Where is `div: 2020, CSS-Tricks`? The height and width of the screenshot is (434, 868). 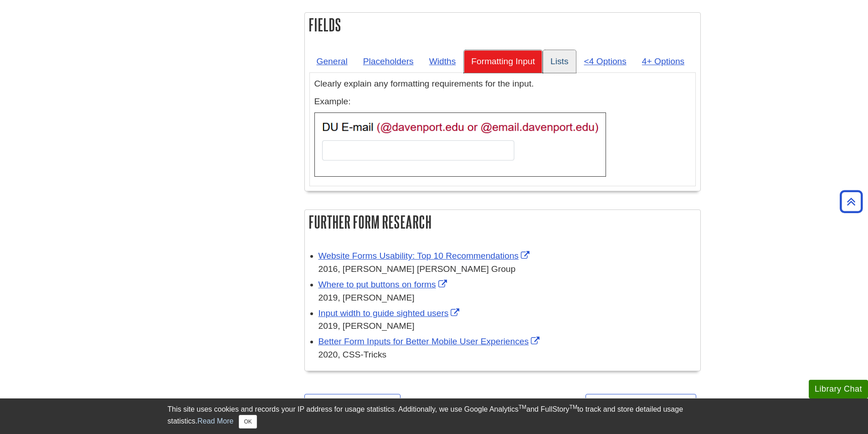
div: 2020, CSS-Tricks is located at coordinates (507, 355).